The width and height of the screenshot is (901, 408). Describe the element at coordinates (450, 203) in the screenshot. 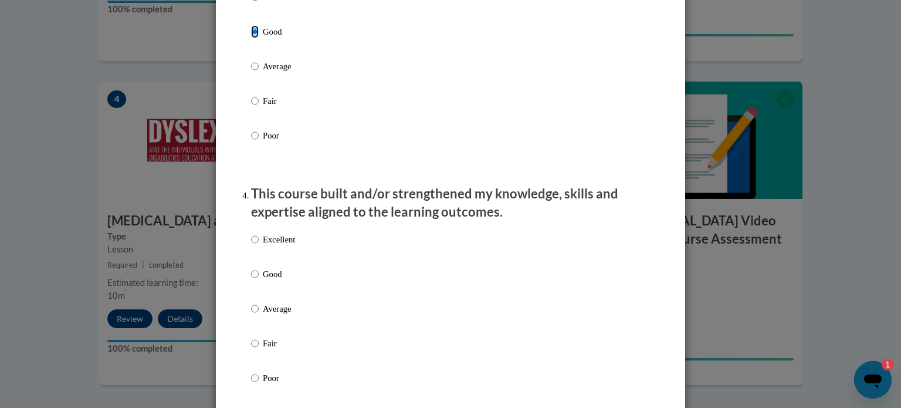

I see `p: This course built and/or strengthened my knowledge, skills and expertise aligned to the learning ...` at that location.